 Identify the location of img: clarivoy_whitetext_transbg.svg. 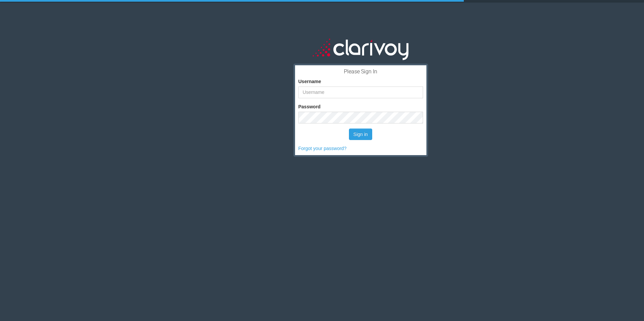
(361, 49).